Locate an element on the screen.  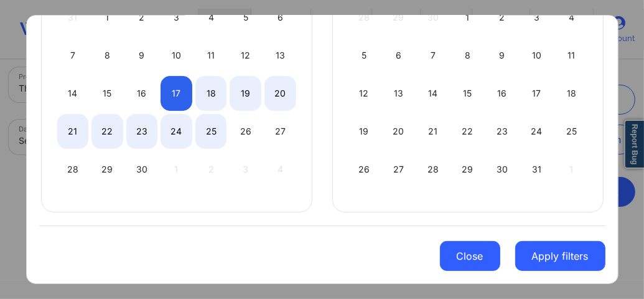
div: Sun Oct 05 2025 is located at coordinates (363, 56).